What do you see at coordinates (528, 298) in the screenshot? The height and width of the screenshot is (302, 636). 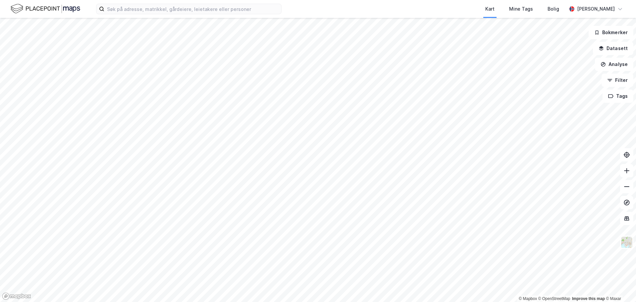 I see `a: Mapbox` at bounding box center [528, 298].